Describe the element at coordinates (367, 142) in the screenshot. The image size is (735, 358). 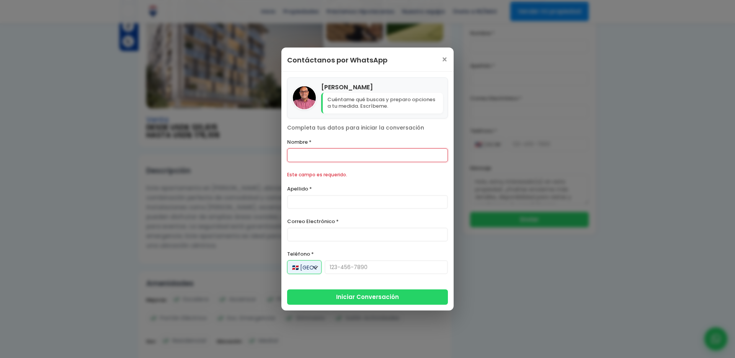
I see `label: Nombre *` at that location.